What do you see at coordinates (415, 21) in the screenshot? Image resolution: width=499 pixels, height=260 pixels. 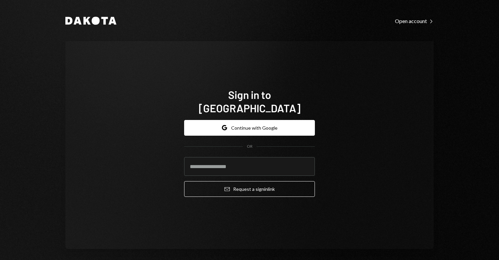 I see `div: Open account` at bounding box center [415, 21].